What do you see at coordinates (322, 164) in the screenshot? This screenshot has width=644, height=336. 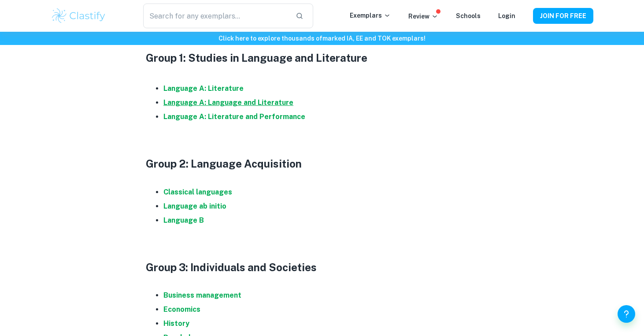 I see `h3: Group 2: Language Acquisition` at bounding box center [322, 164].